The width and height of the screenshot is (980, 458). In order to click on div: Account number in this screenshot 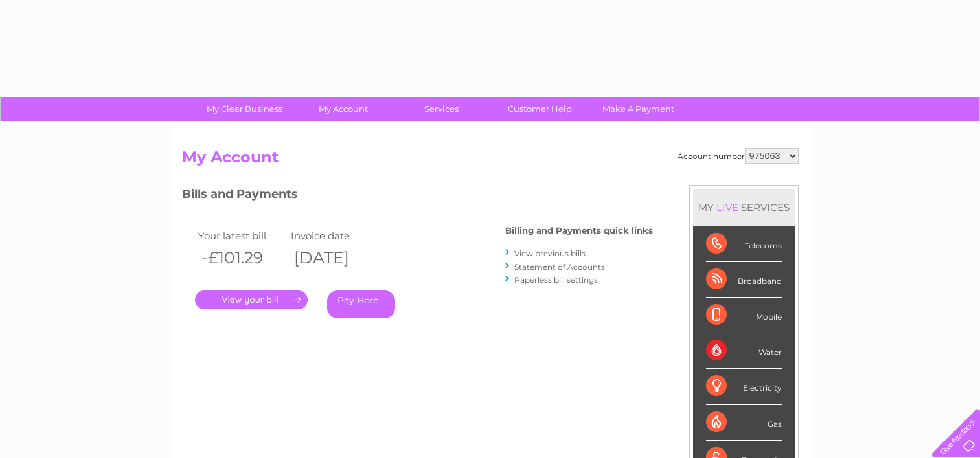, I will do `click(738, 156)`.